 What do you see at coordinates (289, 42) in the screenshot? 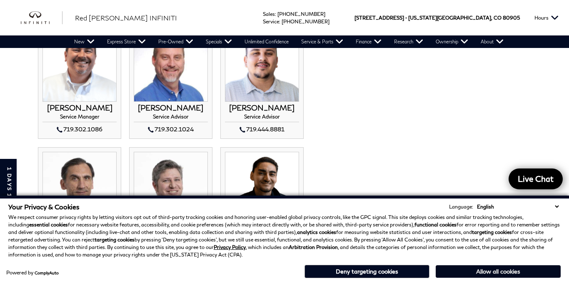
I see `nav: Main Navigation` at bounding box center [289, 42].